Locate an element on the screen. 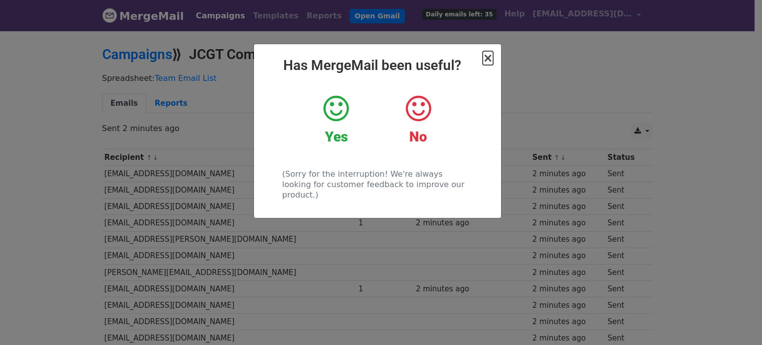  strong: Yes is located at coordinates (337, 137).